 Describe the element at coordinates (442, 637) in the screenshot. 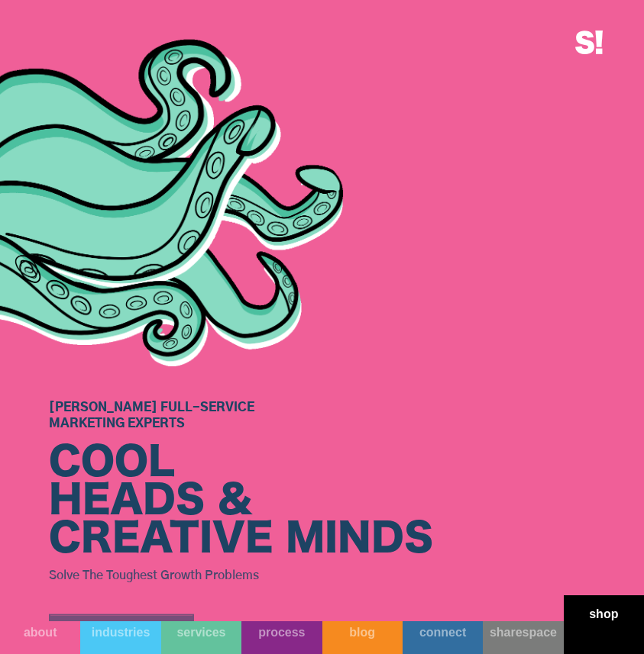

I see `a: connect` at that location.